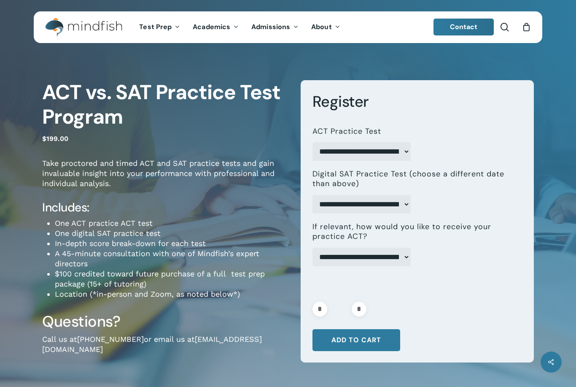 The width and height of the screenshot is (576, 387). Describe the element at coordinates (356, 340) in the screenshot. I see `button: Add to cart` at that location.